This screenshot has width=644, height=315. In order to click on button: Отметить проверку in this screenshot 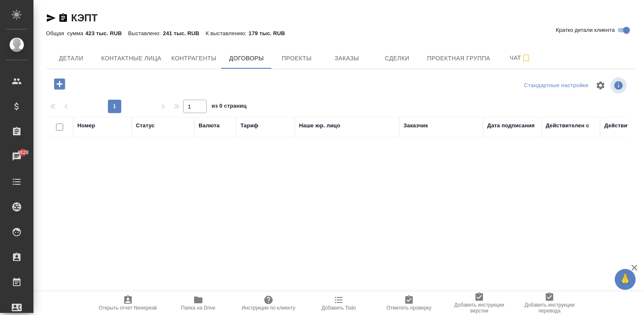, I will do `click(409, 303)`.